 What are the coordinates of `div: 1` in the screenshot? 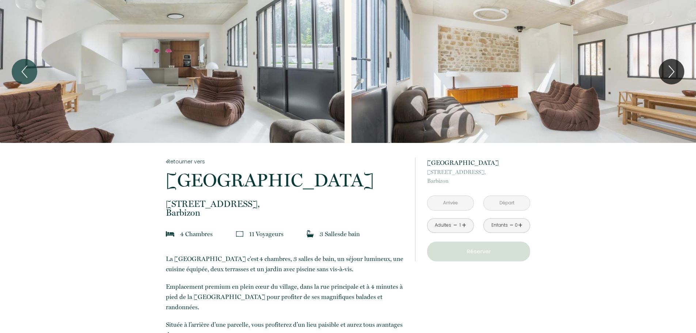 It's located at (460, 225).